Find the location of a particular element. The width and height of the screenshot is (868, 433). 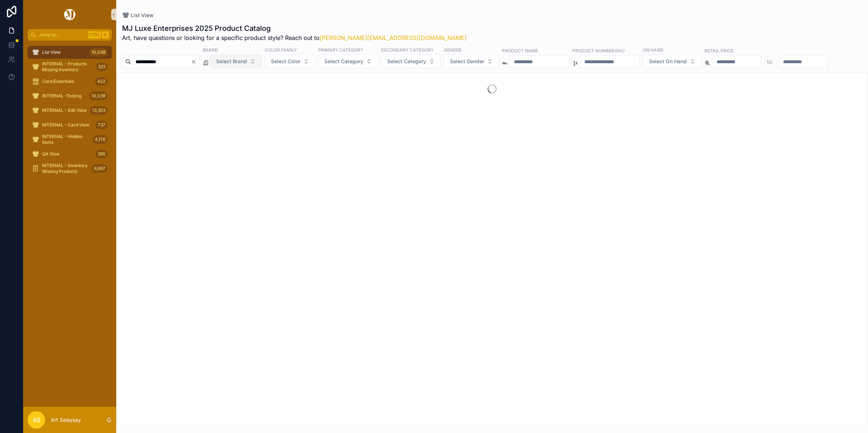

p: Art Salaysay is located at coordinates (66, 420).